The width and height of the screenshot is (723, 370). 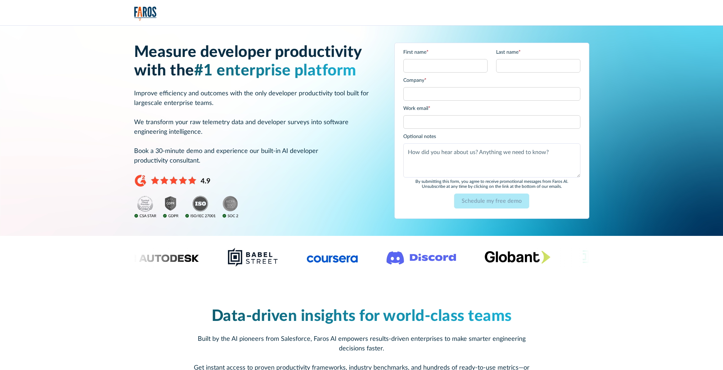 What do you see at coordinates (492, 80) in the screenshot?
I see `label: Company` at bounding box center [492, 80].